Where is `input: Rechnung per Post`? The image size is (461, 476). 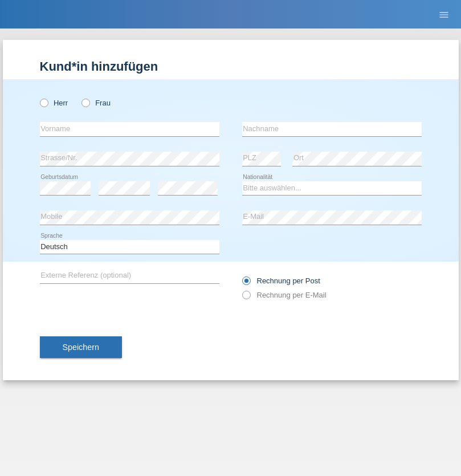
input: Rechnung per Post is located at coordinates (246, 283).